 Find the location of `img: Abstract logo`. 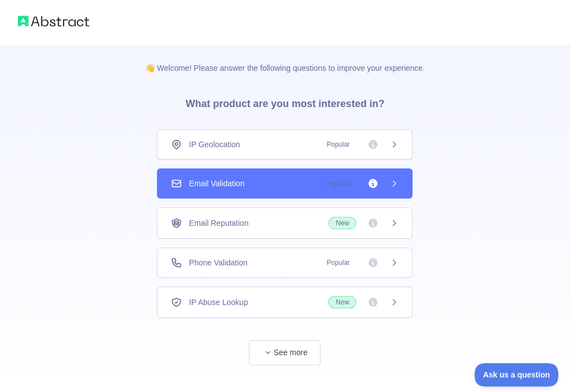

img: Abstract logo is located at coordinates (54, 21).